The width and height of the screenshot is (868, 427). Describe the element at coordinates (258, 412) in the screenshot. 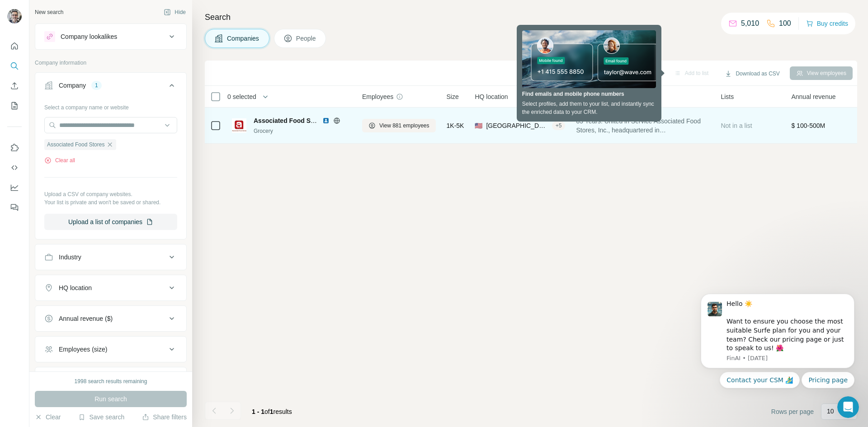

I see `span: 1 - 1` at that location.